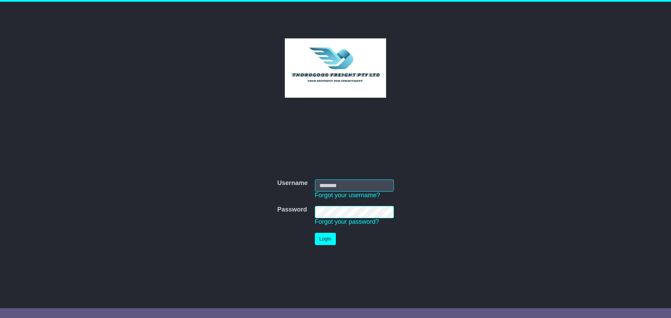 The height and width of the screenshot is (318, 671). What do you see at coordinates (347, 195) in the screenshot?
I see `a: Forgot your username?` at bounding box center [347, 195].